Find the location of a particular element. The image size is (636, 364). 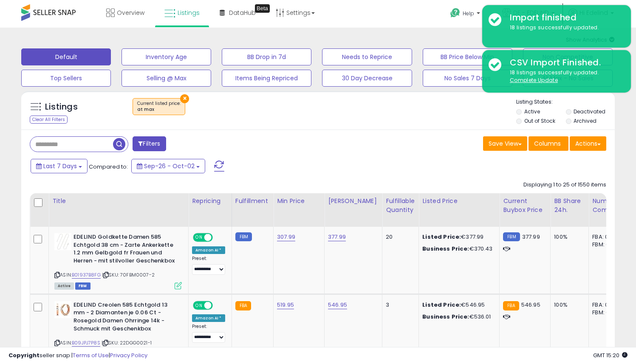

div: Num of Comp. is located at coordinates (608, 206).